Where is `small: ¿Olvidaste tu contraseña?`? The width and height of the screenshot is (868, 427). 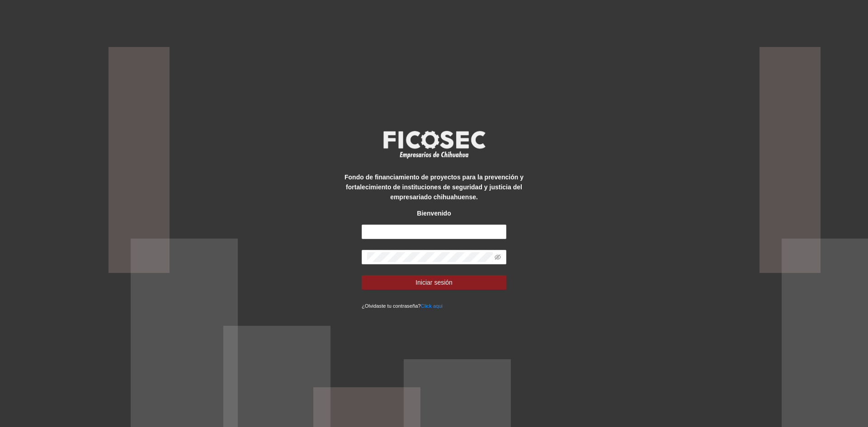
small: ¿Olvidaste tu contraseña? is located at coordinates (402, 306).